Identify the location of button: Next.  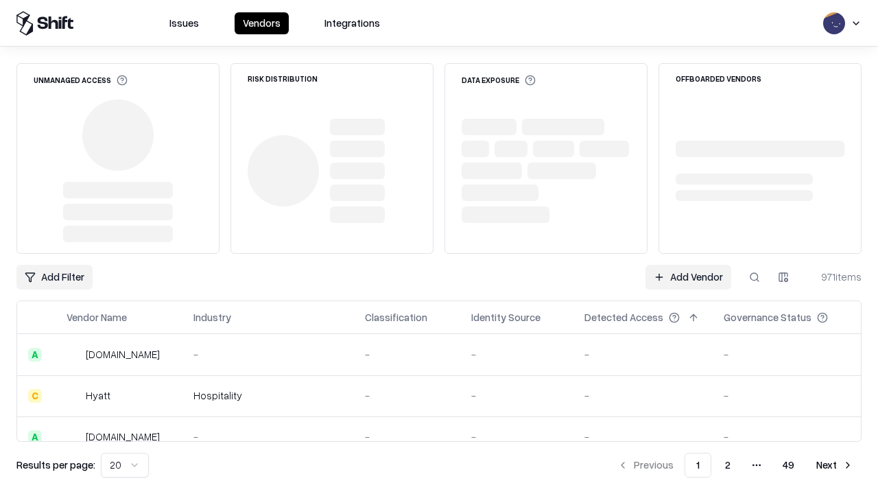
(835, 465).